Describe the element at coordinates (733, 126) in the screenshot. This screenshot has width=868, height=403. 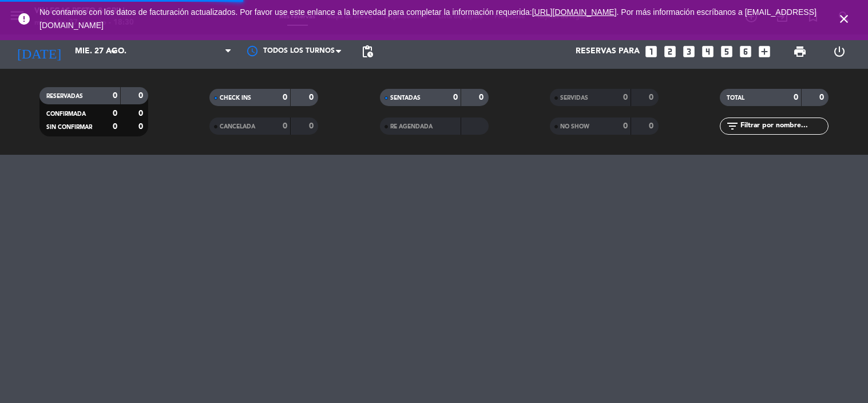
I see `i: filter_list` at that location.